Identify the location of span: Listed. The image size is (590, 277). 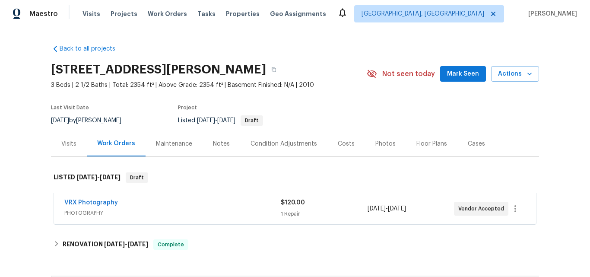
(220, 121).